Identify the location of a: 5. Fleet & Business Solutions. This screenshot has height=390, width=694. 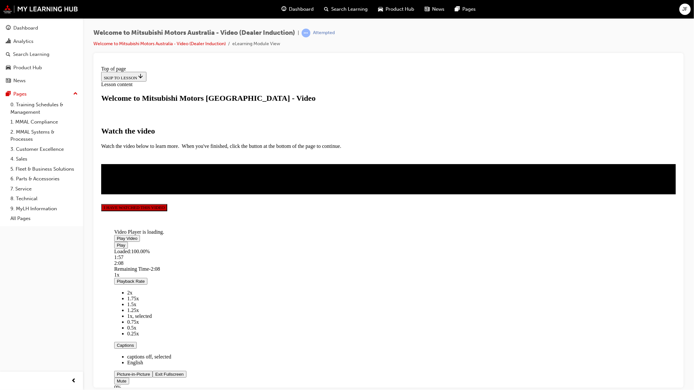
(44, 169).